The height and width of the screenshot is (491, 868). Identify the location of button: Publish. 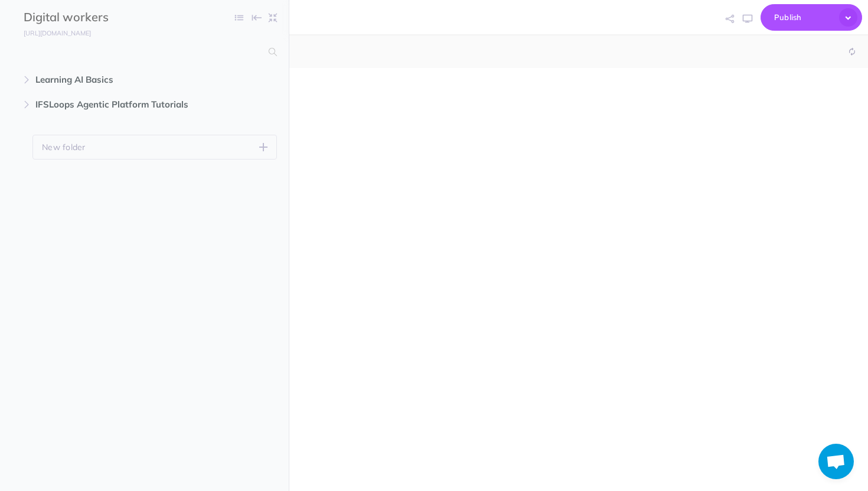
(811, 17).